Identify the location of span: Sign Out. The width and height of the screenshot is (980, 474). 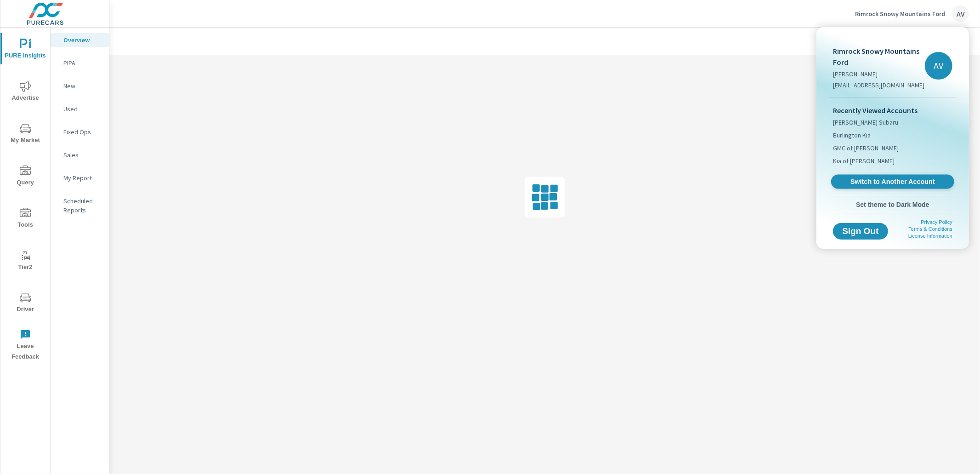
(860, 232).